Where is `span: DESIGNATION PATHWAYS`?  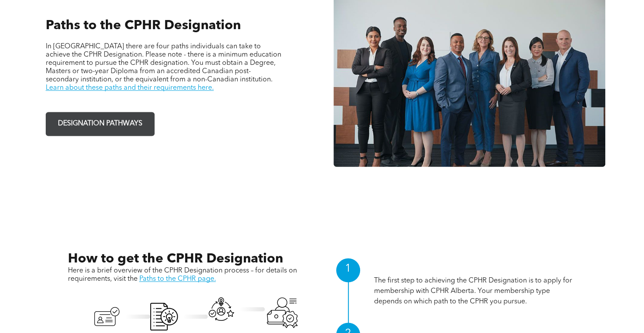 span: DESIGNATION PATHWAYS is located at coordinates (100, 124).